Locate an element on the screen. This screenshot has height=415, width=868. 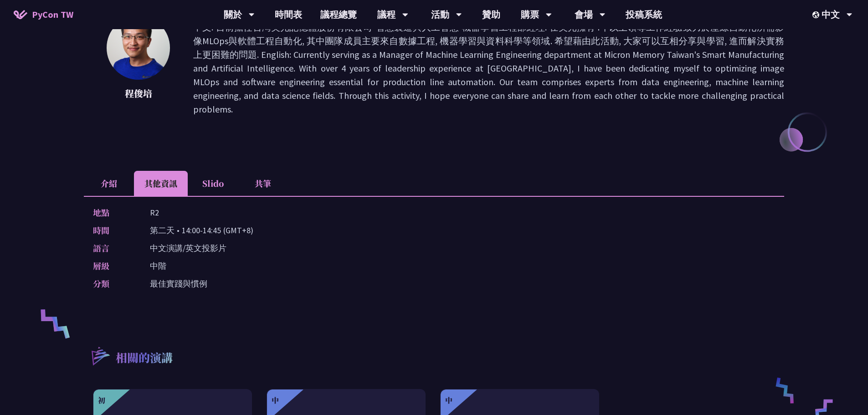
p: 中文: 目前擔任台灣美光記憶體股份有限公司-智慧製造與人工智慧-機器學習工程部經理. 在美光擁有4年以上領導工作經驗致力於產線自動化所需影像MLOps與軟體工程自動化, 其中團隊成員主要來自數據... is located at coordinates (488, 68).